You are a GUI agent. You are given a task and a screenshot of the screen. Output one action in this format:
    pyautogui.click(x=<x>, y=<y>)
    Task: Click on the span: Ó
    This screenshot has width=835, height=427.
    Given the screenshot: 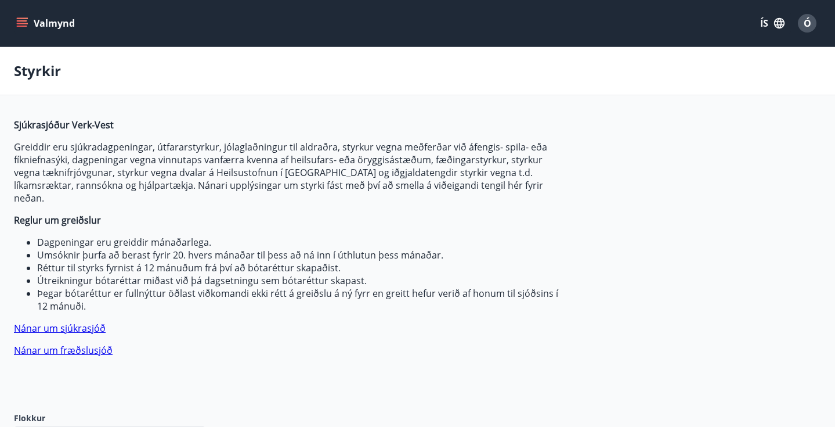 What is the action you would take?
    pyautogui.click(x=807, y=23)
    